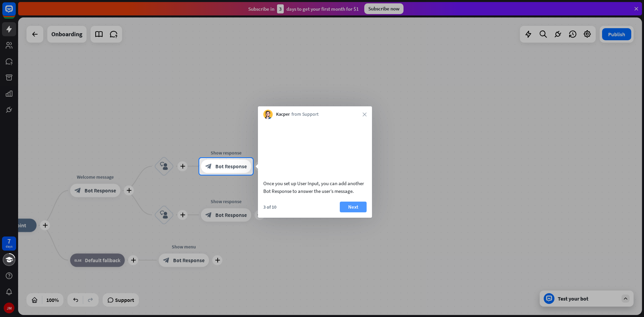 This screenshot has height=317, width=644. Describe the element at coordinates (270, 207) in the screenshot. I see `div: 3 of 10` at that location.